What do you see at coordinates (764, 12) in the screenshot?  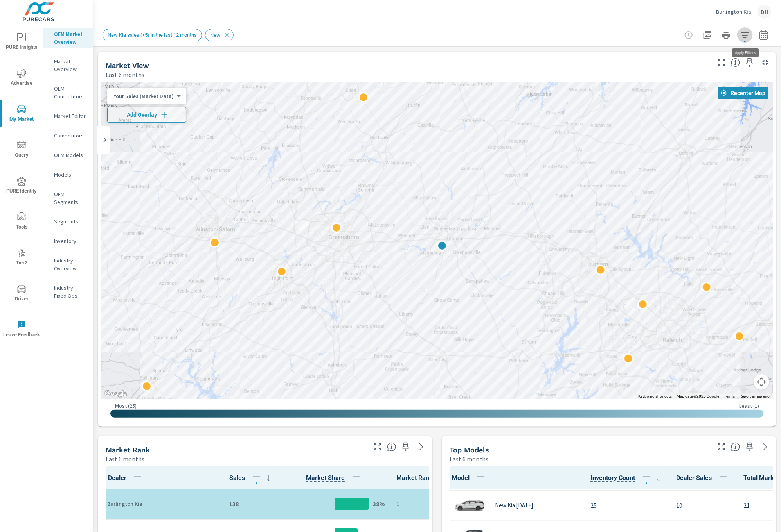 I see `div: DH` at bounding box center [764, 12].